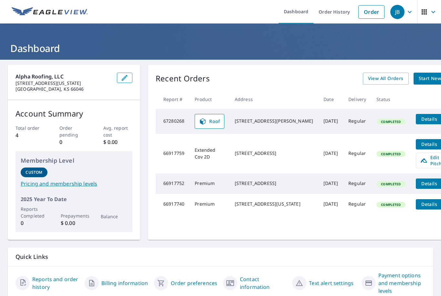  Describe the element at coordinates (397, 12) in the screenshot. I see `div: JB` at that location.